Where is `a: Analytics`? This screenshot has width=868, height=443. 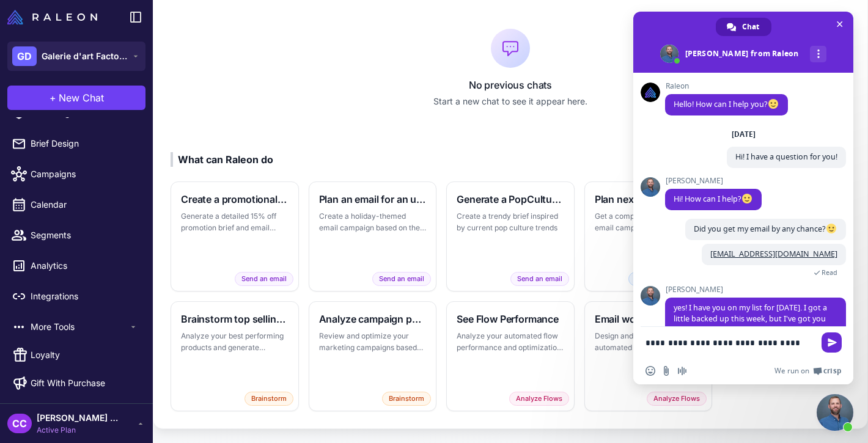
a: Analytics is located at coordinates (76, 266).